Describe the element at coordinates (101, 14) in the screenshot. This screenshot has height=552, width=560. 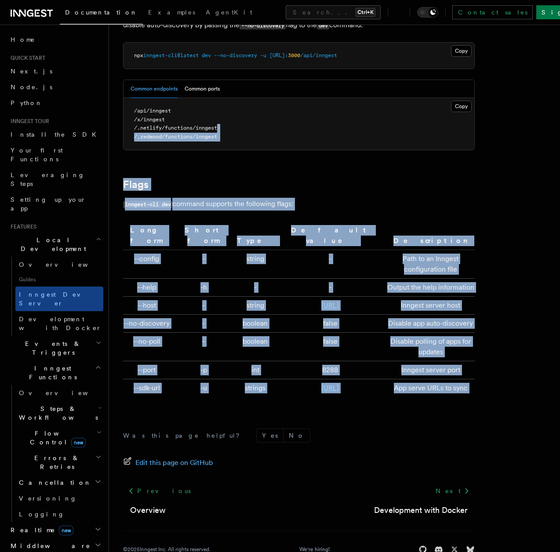
I see `a: Documentation` at that location.